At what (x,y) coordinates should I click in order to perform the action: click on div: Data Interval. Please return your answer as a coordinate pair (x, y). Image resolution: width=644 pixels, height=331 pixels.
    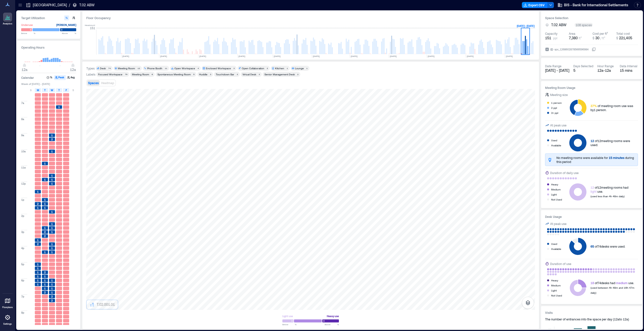
    Looking at the image, I should click on (629, 66).